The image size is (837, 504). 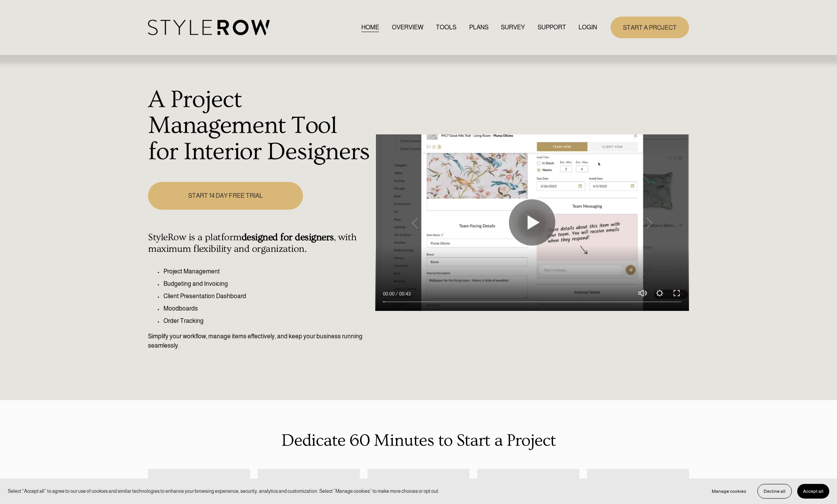 What do you see at coordinates (729, 492) in the screenshot?
I see `button: Manage cookies` at bounding box center [729, 492].